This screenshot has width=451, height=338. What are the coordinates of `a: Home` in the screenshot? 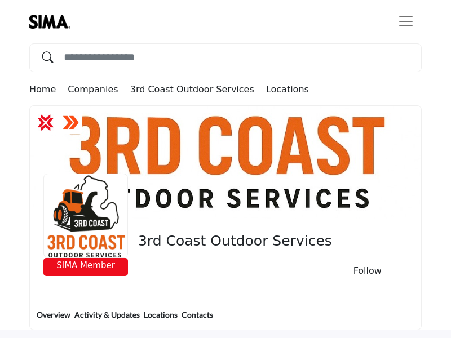 It's located at (48, 89).